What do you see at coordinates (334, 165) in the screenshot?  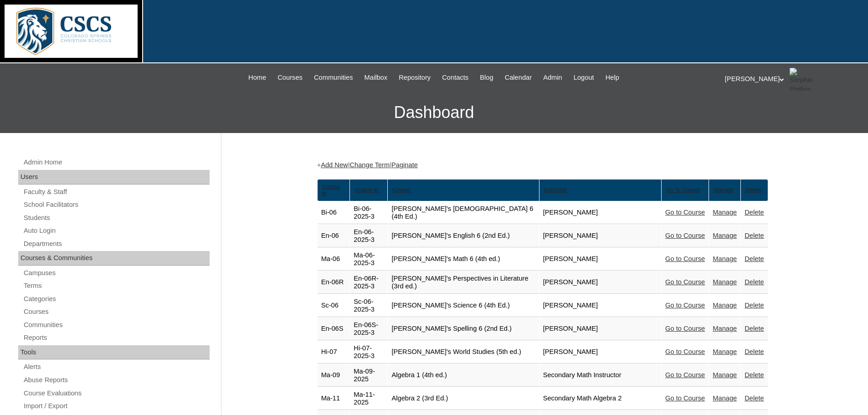 I see `a: Add New` at bounding box center [334, 165].